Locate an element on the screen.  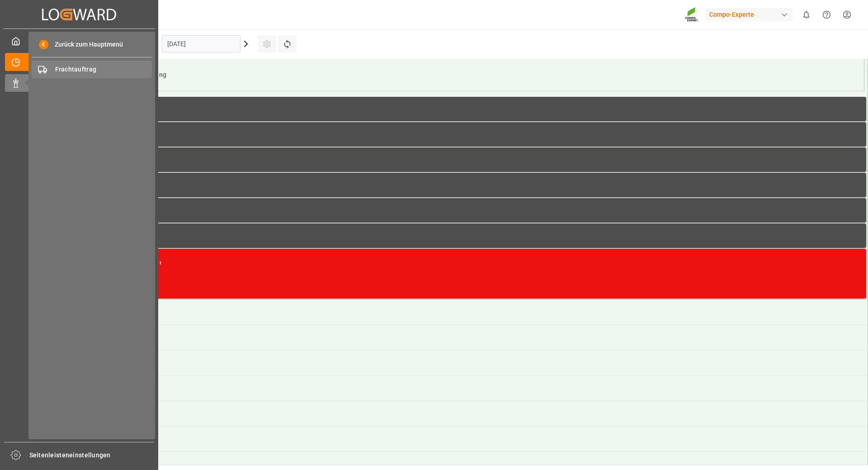
input: TT.MM.JJJJ is located at coordinates (201, 44).